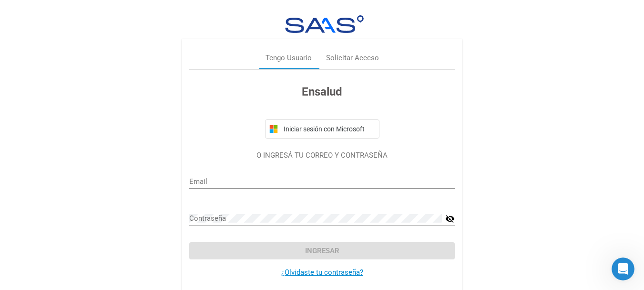 The width and height of the screenshot is (644, 290). I want to click on span: Ingresar, so click(322, 251).